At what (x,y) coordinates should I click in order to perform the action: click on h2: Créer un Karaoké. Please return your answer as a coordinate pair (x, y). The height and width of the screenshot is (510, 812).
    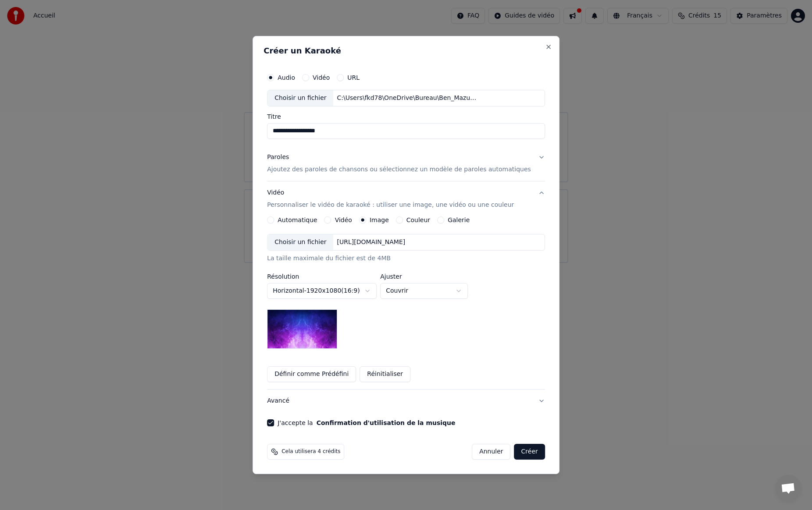
    Looking at the image, I should click on (406, 51).